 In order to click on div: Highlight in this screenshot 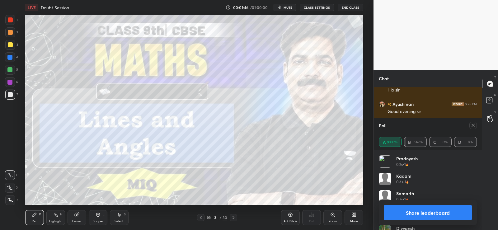, I will do `click(55, 221)`.